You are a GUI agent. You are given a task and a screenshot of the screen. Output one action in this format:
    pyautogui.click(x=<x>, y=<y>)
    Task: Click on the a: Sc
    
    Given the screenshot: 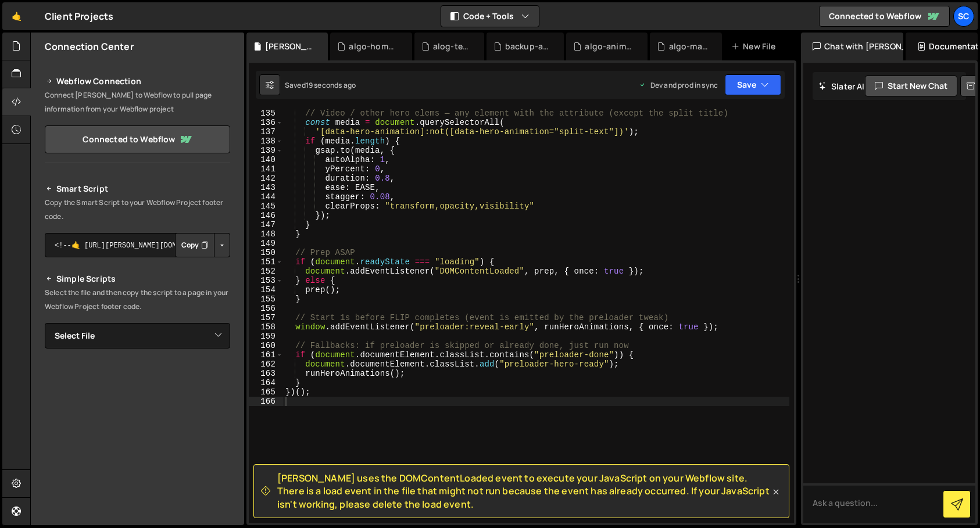 What is the action you would take?
    pyautogui.click(x=964, y=16)
    